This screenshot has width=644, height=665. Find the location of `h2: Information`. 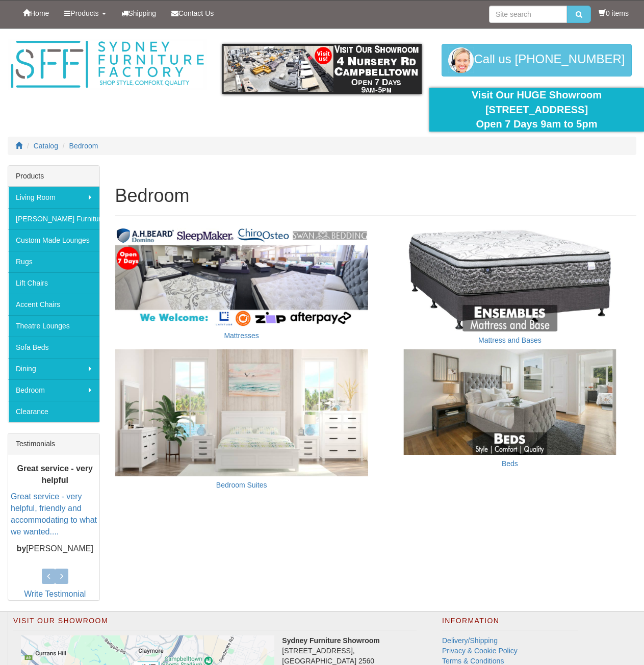

h2: Information is located at coordinates (510, 624).